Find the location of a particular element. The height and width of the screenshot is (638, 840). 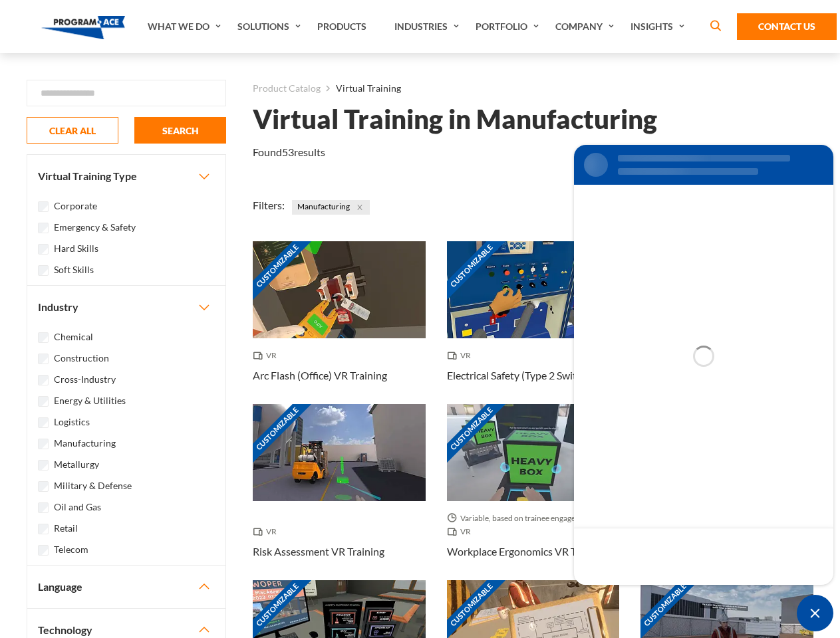

label: Metallurgy is located at coordinates (77, 465).